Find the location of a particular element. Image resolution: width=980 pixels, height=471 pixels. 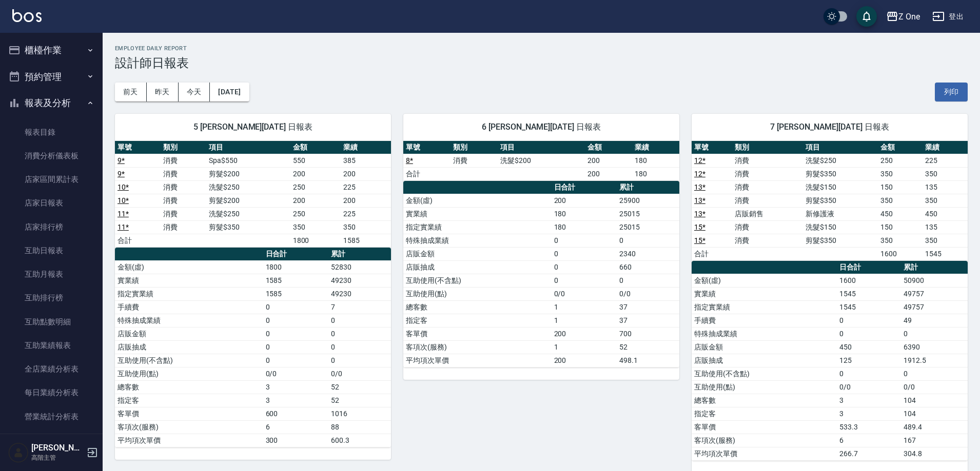

td: 6390 is located at coordinates (934, 347).